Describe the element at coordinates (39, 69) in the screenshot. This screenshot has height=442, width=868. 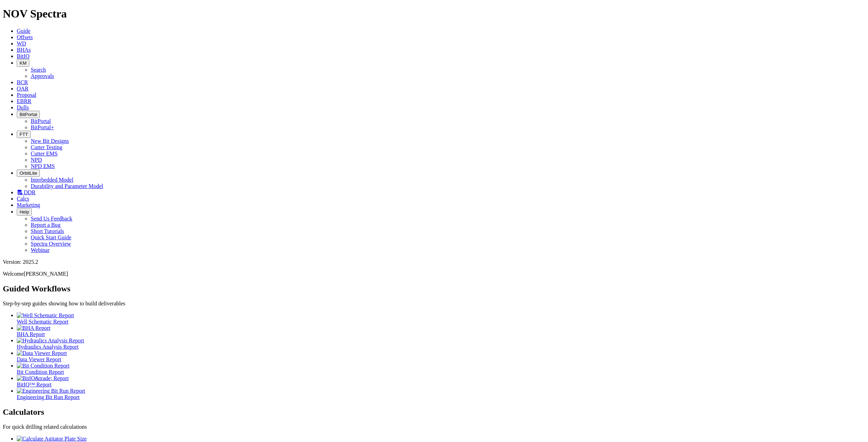
I see `a: Search` at that location.